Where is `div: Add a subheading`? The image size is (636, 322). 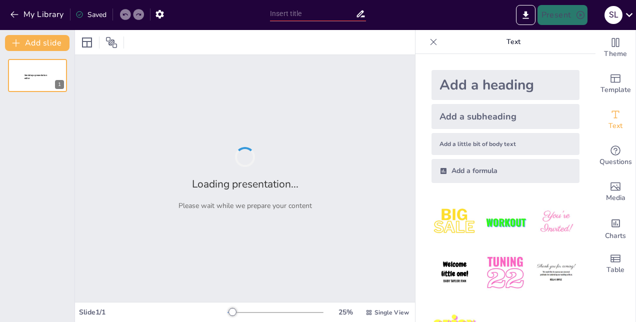 div: Add a subheading is located at coordinates (506, 117).